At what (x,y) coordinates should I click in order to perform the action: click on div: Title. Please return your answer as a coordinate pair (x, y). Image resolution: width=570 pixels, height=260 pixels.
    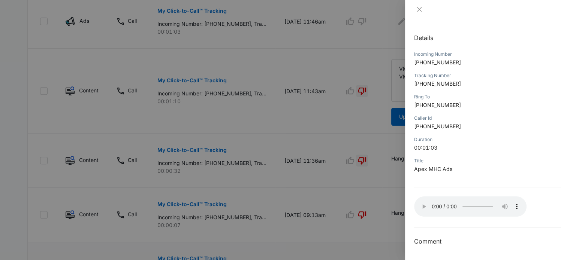
    Looking at the image, I should click on (487, 161).